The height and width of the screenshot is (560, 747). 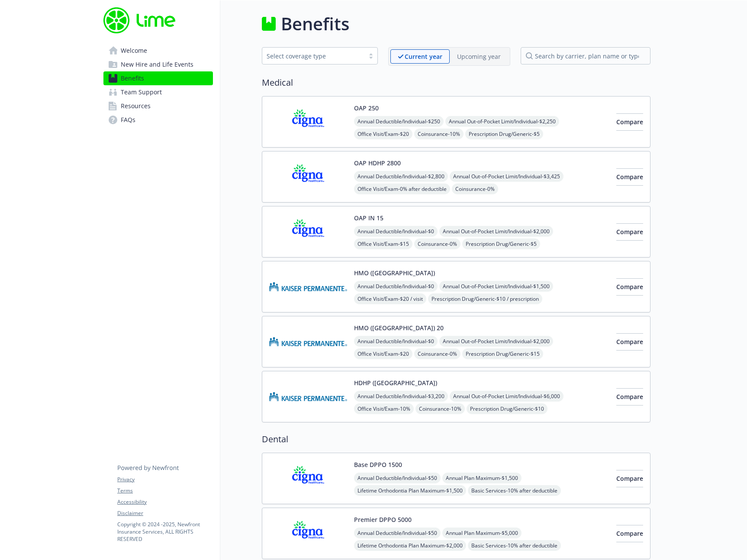 What do you see at coordinates (383, 520) in the screenshot?
I see `button: Premier DPPO 5000` at bounding box center [383, 520].